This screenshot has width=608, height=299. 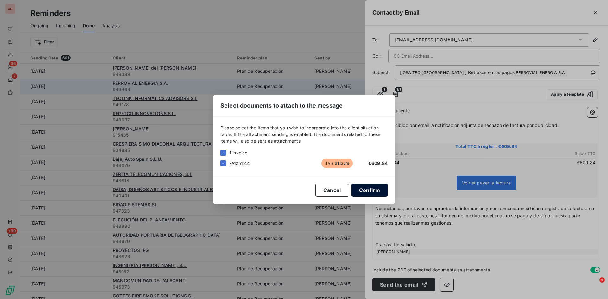 What do you see at coordinates (239, 163) in the screenshot?
I see `span: FA1251144` at bounding box center [239, 163].